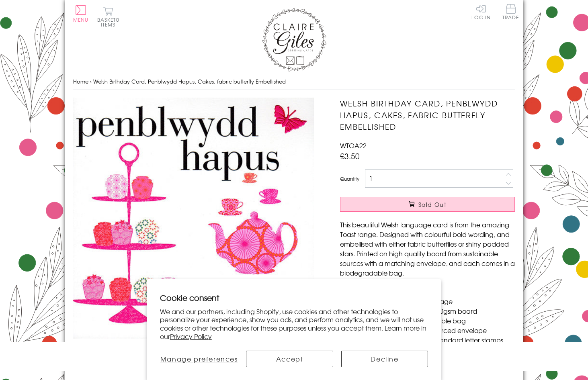 The image size is (588, 380). Describe the element at coordinates (511, 12) in the screenshot. I see `span: Trade` at that location.